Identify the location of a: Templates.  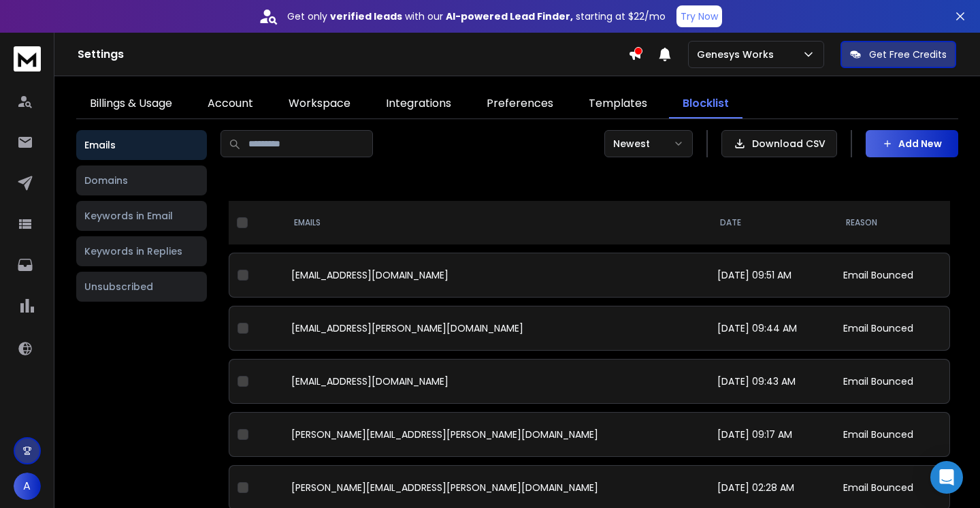
(618, 104).